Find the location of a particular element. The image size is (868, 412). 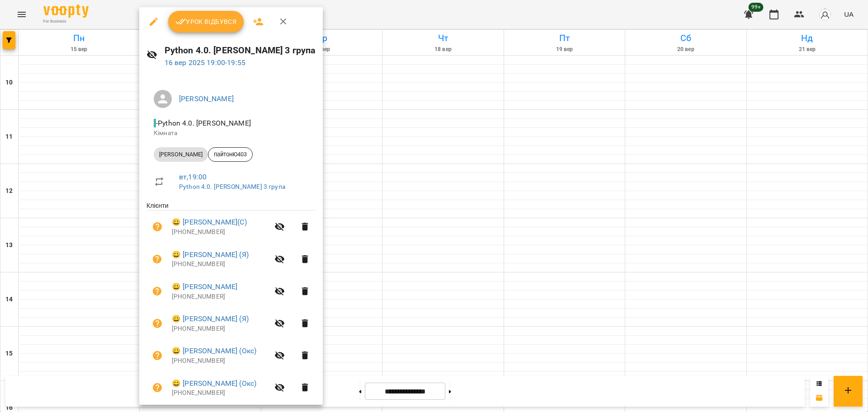

p: Кімната is located at coordinates (231, 133).